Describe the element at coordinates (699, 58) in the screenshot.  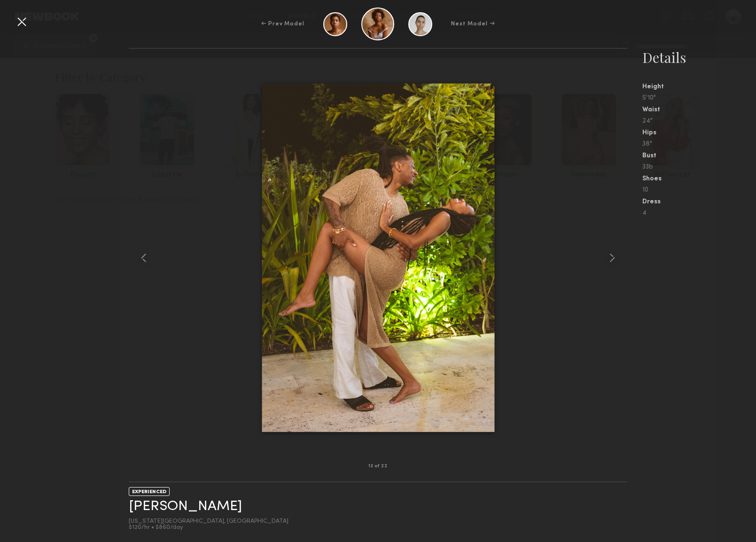
I see `div: Details` at that location.